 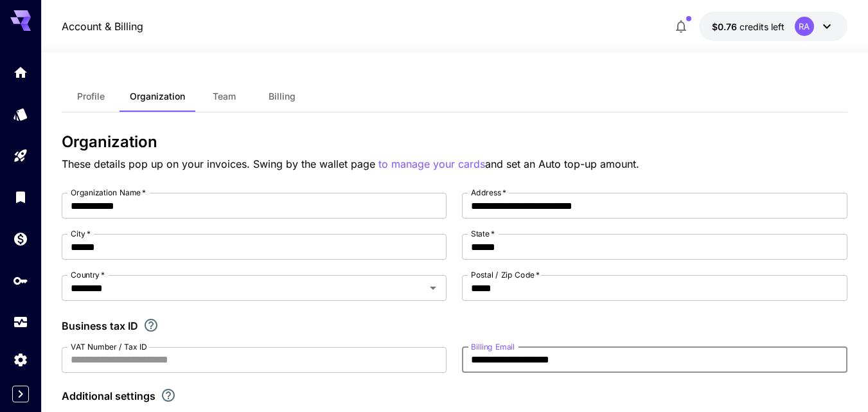 I want to click on h3: Organization, so click(x=454, y=142).